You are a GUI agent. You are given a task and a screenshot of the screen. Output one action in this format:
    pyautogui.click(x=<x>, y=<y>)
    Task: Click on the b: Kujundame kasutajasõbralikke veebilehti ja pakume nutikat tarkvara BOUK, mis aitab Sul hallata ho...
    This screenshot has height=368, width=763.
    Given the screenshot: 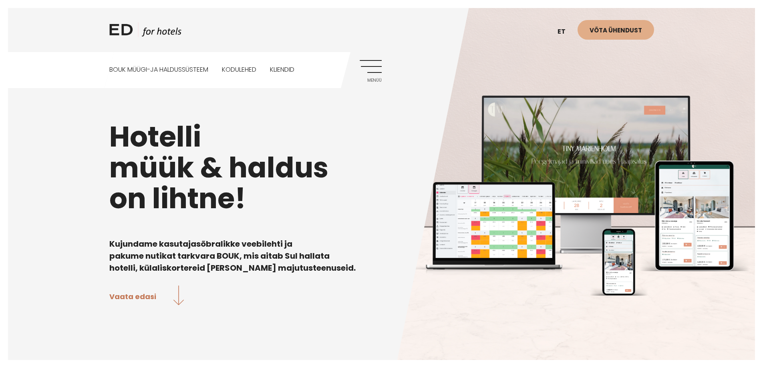 What is the action you would take?
    pyautogui.click(x=232, y=256)
    